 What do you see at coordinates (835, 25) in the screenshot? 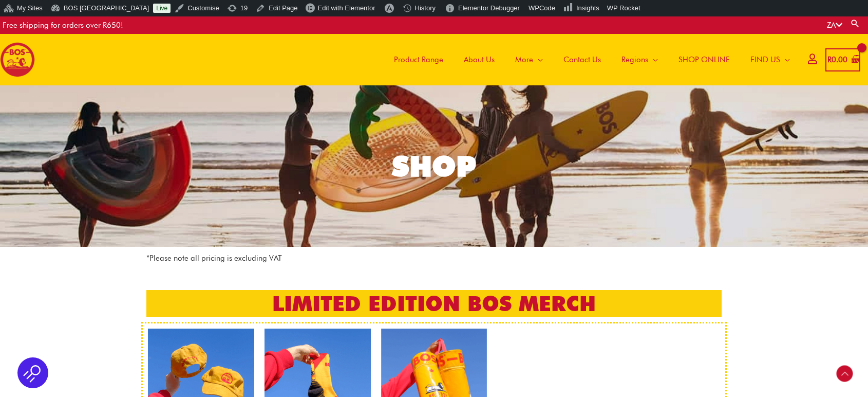
I see `a: ZA` at bounding box center [835, 25].